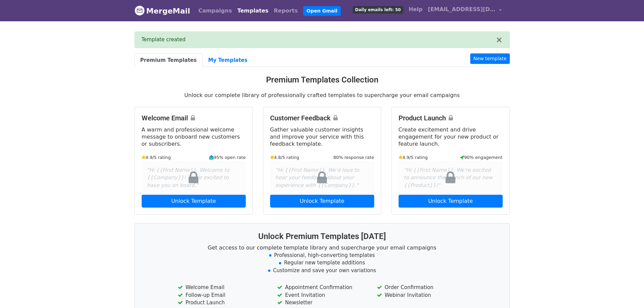 This screenshot has height=308, width=644. I want to click on p: Gather valuable customer insights and improve your service with this feedback template., so click(322, 136).